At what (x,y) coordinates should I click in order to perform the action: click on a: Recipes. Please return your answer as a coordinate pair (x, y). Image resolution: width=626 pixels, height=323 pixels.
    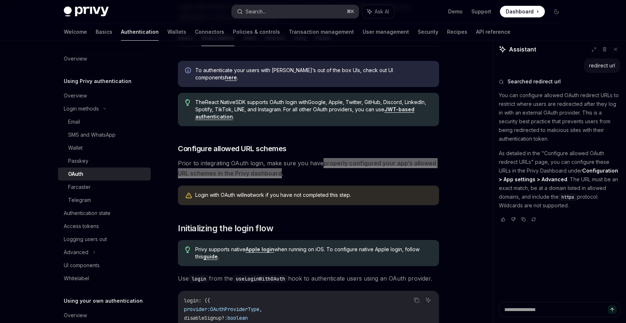
    Looking at the image, I should click on (457, 32).